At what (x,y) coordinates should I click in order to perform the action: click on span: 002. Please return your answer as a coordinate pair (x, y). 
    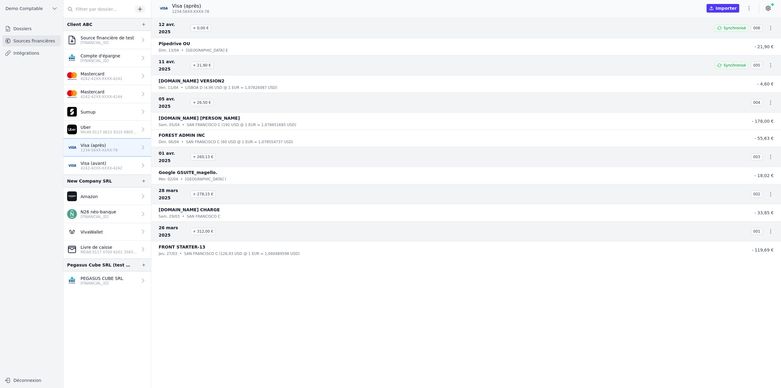
    Looking at the image, I should click on (756, 194).